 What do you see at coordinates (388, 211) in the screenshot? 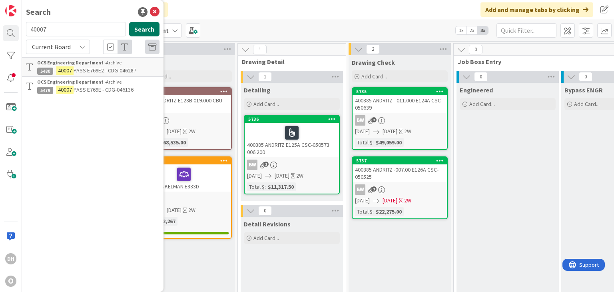
I see `div: $22,275.00` at bounding box center [388, 211].